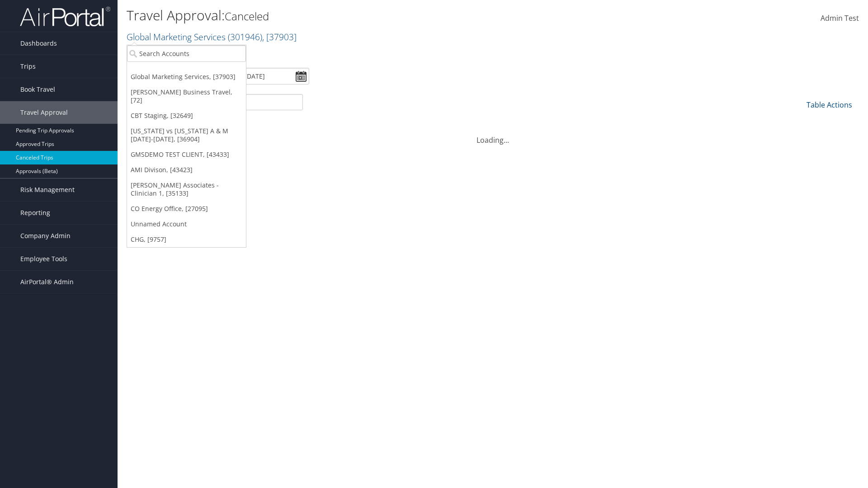  What do you see at coordinates (492, 135) in the screenshot?
I see `div: Loading...` at bounding box center [492, 135].